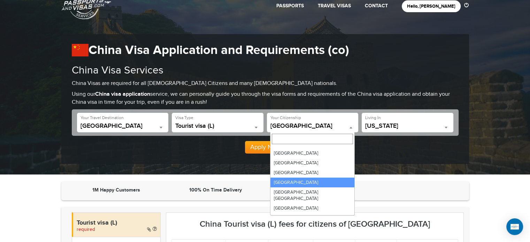 The height and width of the screenshot is (242, 530). What do you see at coordinates (215, 190) in the screenshot?
I see `strong: 100% On Time Delivery` at bounding box center [215, 190].